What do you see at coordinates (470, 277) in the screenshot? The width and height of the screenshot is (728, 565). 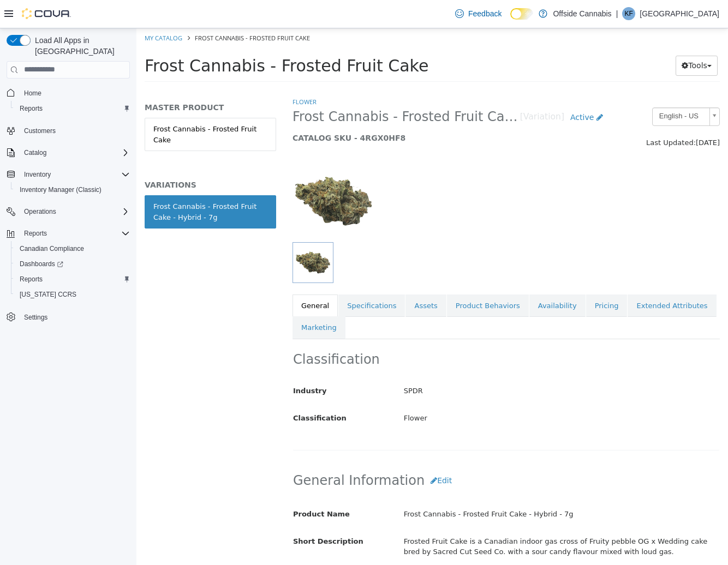 I see `a: Pricing` at bounding box center [470, 277].